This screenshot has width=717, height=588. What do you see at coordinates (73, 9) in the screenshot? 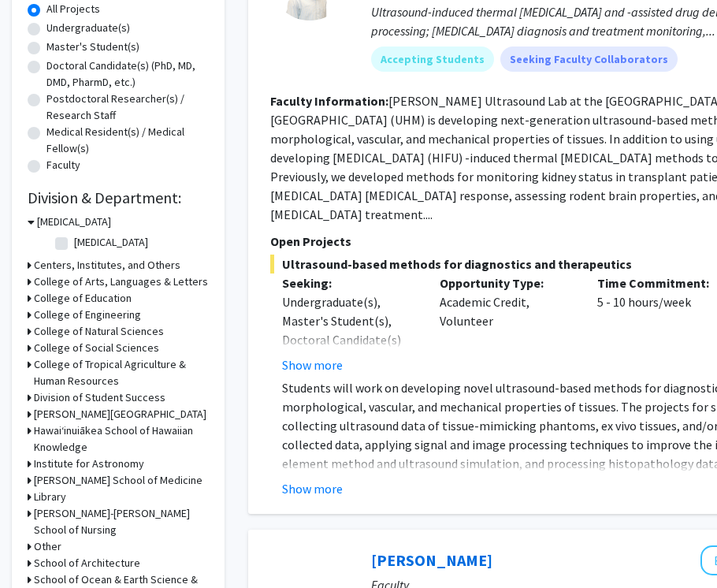
I see `label: All Projects` at bounding box center [73, 9].